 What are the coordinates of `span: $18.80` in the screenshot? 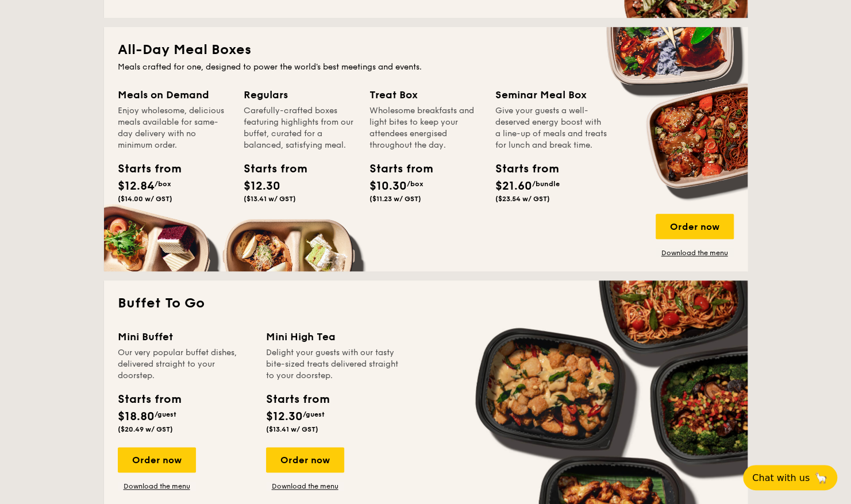 It's located at (136, 417).